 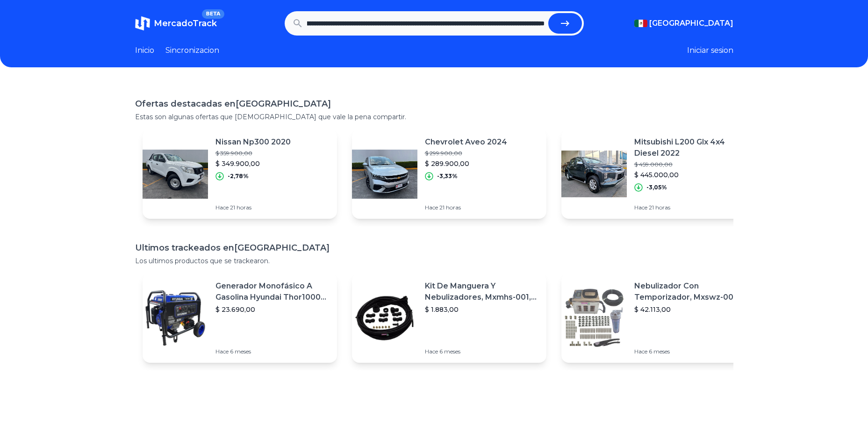 I want to click on a: Featured imageGenerador Monofásico A Gasolina Hyundai Thor10000 P 11.5 Kw$ 23.690,00Hace 6 meses, so click(x=240, y=318).